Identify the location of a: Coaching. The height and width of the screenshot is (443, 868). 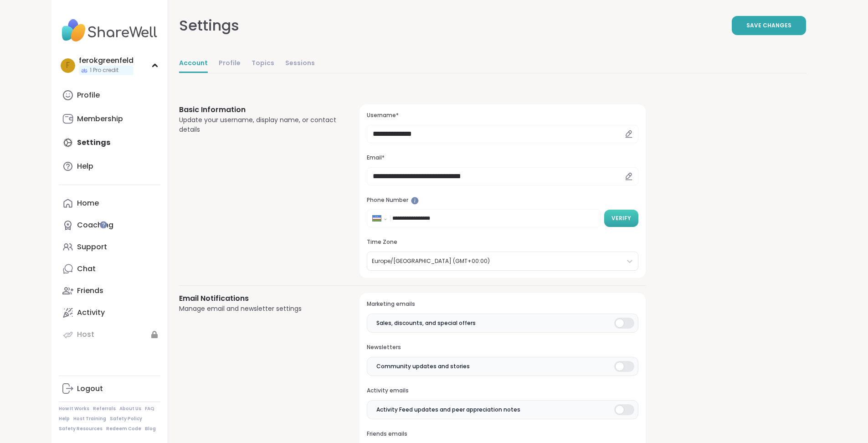
(109, 225).